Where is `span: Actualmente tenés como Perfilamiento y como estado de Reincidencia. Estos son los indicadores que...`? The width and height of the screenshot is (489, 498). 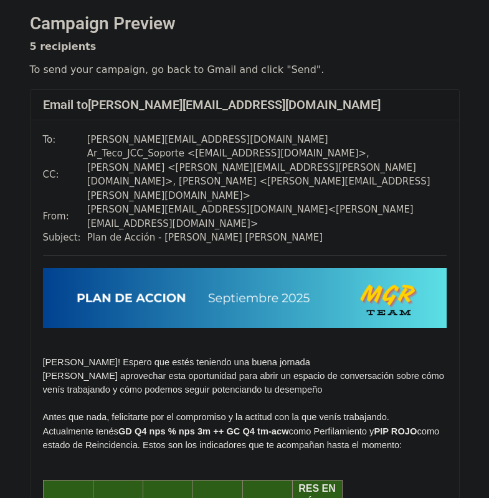 span: Actualmente tenés como Perfilamiento y como estado de Reincidencia. Estos son los indicadores que... is located at coordinates (242, 438).